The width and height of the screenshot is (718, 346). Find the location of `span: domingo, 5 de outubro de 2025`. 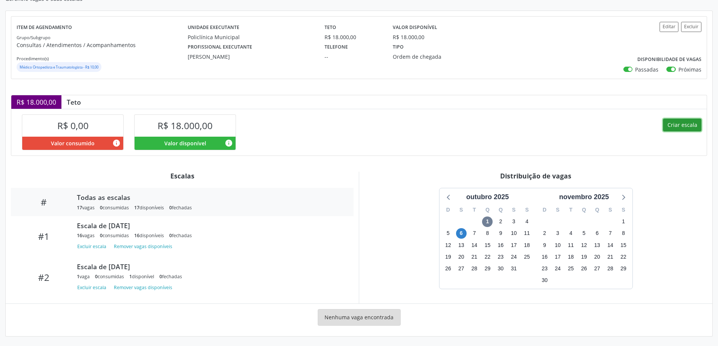

span: domingo, 5 de outubro de 2025 is located at coordinates (448, 234).